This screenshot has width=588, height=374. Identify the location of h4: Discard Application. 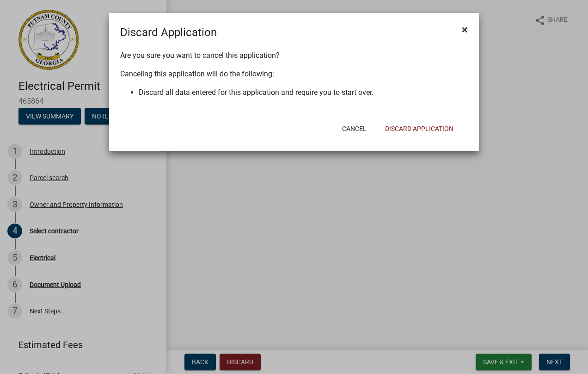
(168, 33).